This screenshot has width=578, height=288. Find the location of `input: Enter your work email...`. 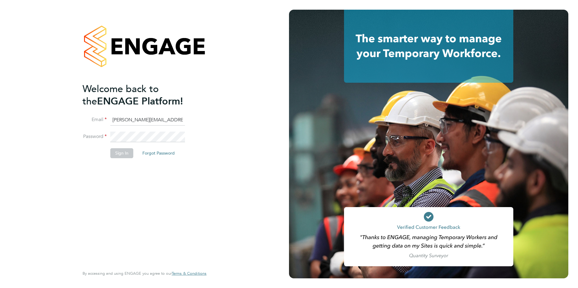

input: Enter your work email... is located at coordinates (148, 120).